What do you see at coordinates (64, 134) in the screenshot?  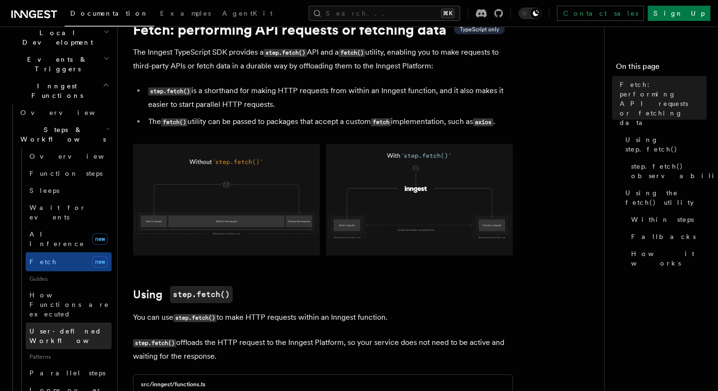 I see `button: Steps & Workflows` at bounding box center [64, 134].